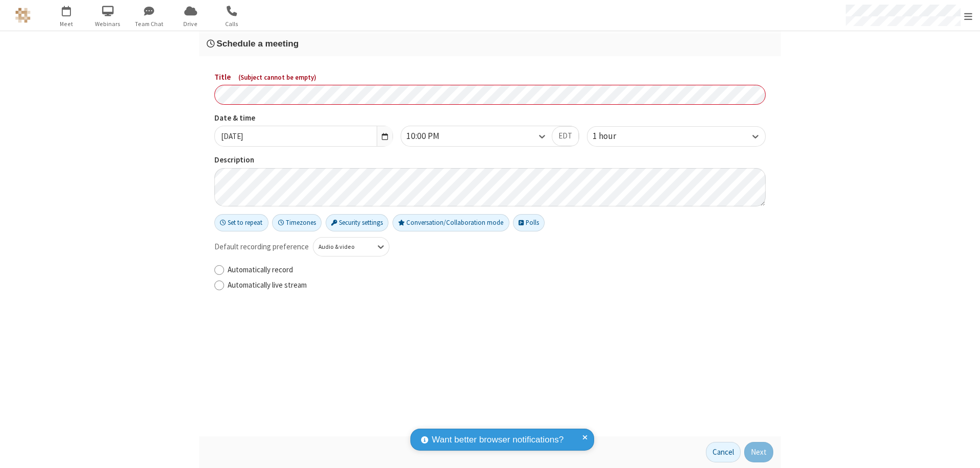  I want to click on span: Default recording preference, so click(262, 247).